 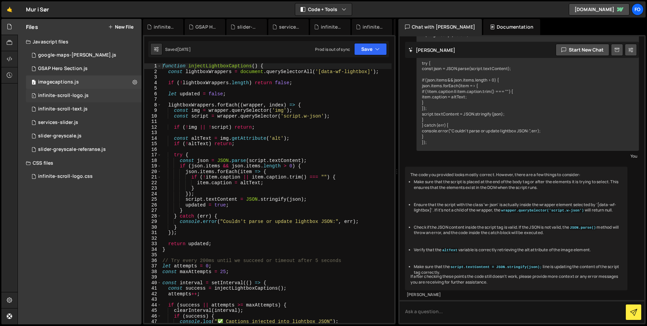 I want to click on div: 28, so click(x=153, y=216).